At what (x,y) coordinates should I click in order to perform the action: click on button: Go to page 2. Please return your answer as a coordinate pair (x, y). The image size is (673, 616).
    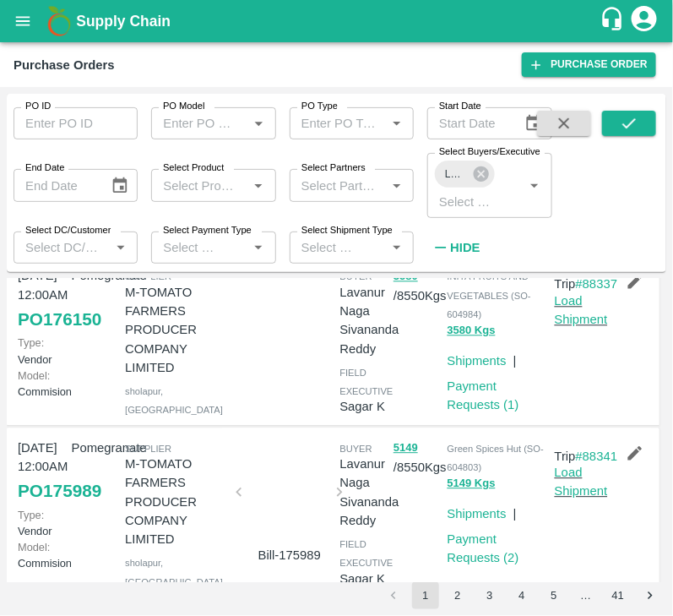
    Looking at the image, I should click on (458, 595).